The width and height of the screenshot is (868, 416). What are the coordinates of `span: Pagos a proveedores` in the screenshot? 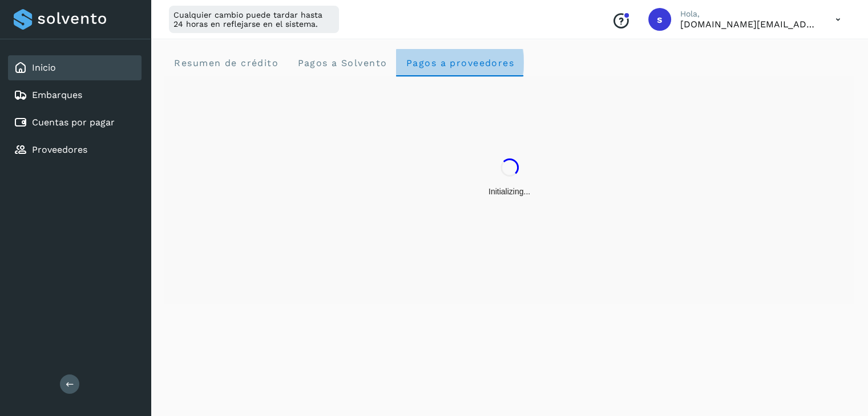 It's located at (459, 63).